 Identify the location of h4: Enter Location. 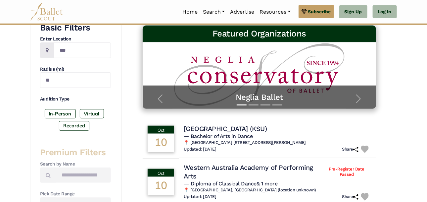
(76, 39).